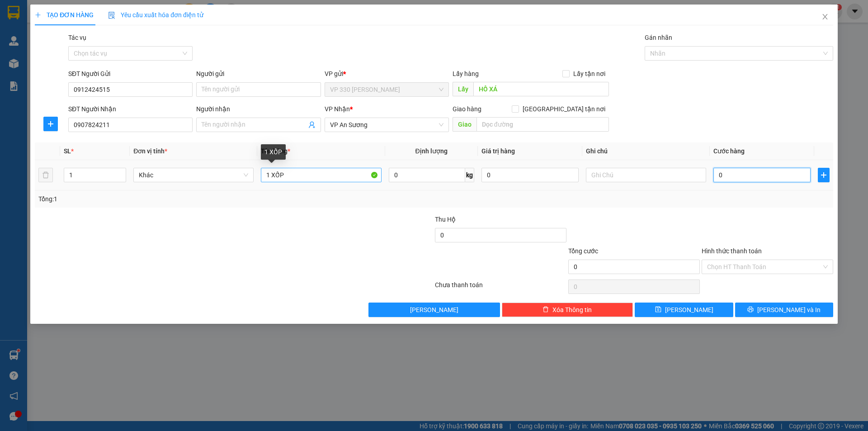 The height and width of the screenshot is (431, 868). What do you see at coordinates (150, 151) in the screenshot?
I see `span: Đơn vị tính` at bounding box center [150, 151].